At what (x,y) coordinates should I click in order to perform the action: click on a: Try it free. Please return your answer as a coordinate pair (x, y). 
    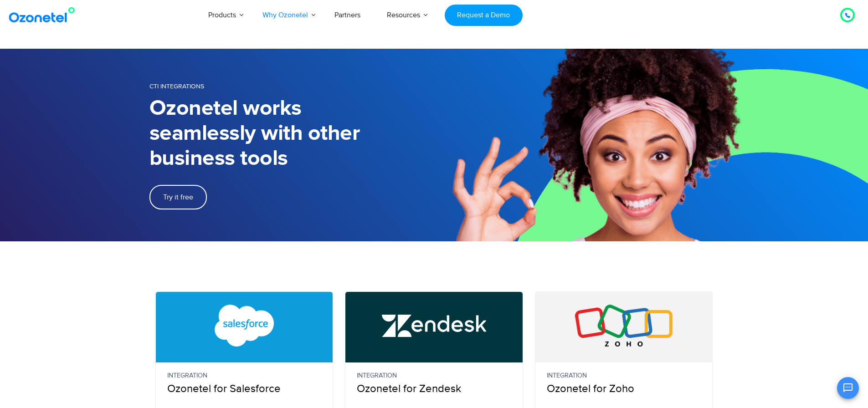
    Looking at the image, I should click on (178, 197).